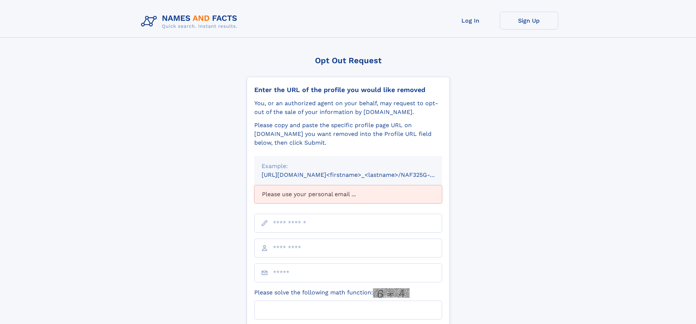  What do you see at coordinates (348, 90) in the screenshot?
I see `div: Enter the URL of the profile you would like removed` at bounding box center [348, 90].